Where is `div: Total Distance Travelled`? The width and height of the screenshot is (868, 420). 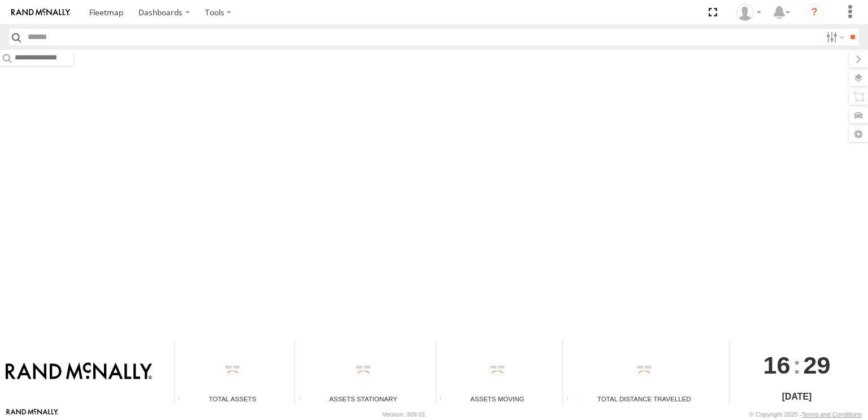
div: Total Distance Travelled is located at coordinates (644, 398).